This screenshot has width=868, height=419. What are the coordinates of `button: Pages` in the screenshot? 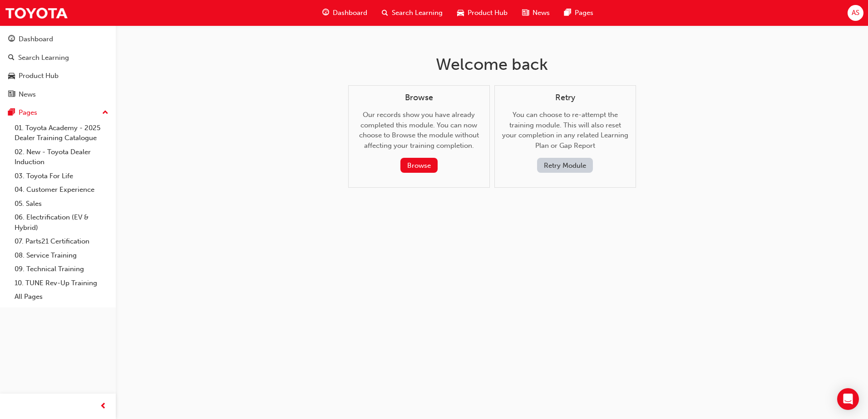 It's located at (58, 112).